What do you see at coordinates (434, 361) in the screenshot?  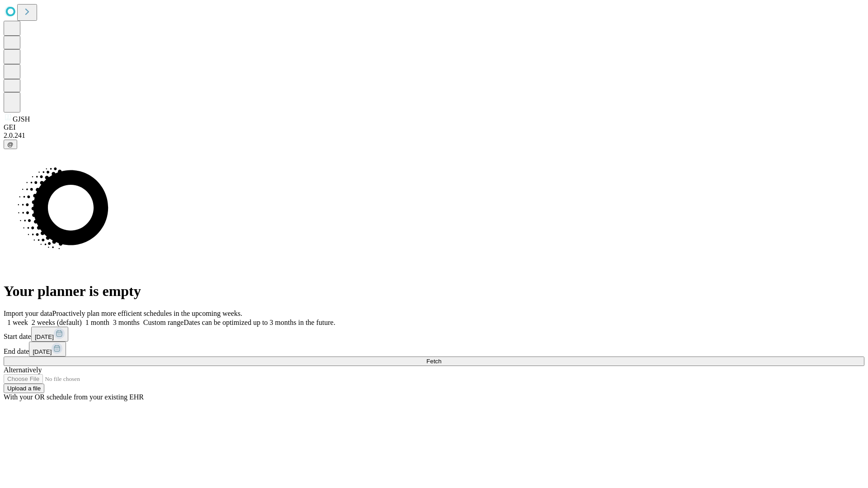 I see `span: Fetch` at bounding box center [434, 361].